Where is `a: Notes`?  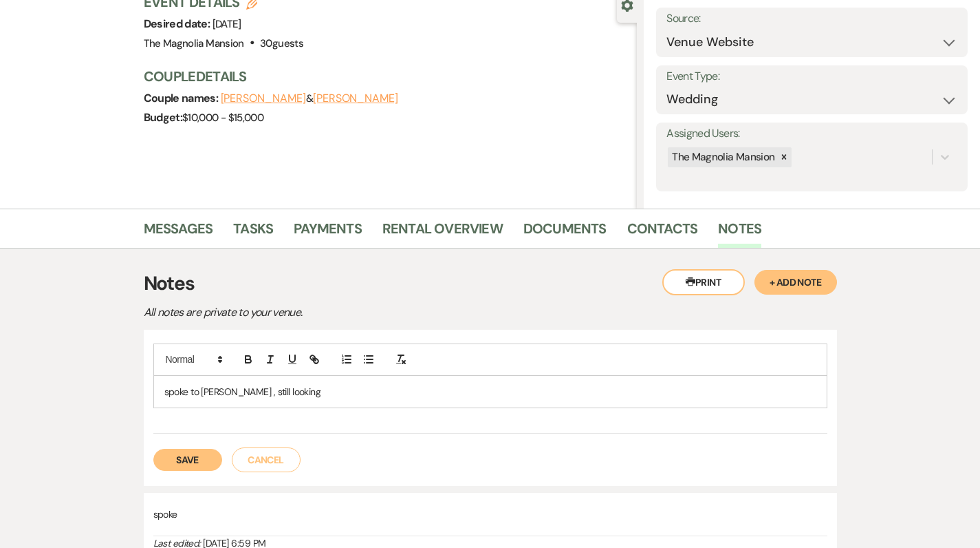
a: Notes is located at coordinates (739, 232).